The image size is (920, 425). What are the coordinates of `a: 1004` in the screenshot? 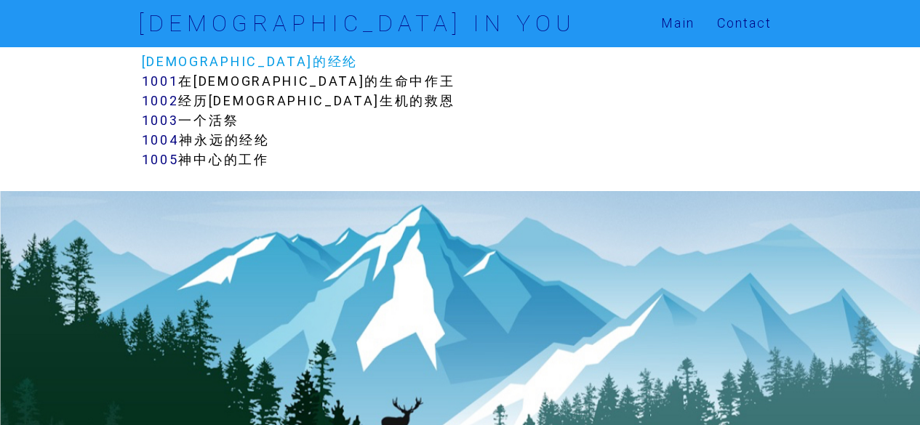 It's located at (161, 140).